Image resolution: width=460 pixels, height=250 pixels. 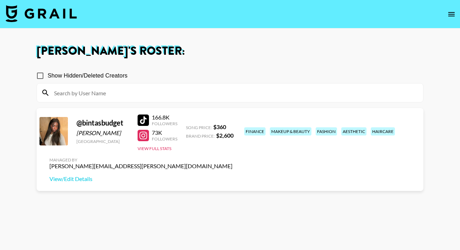 I want to click on a: View/Edit Details, so click(x=141, y=179).